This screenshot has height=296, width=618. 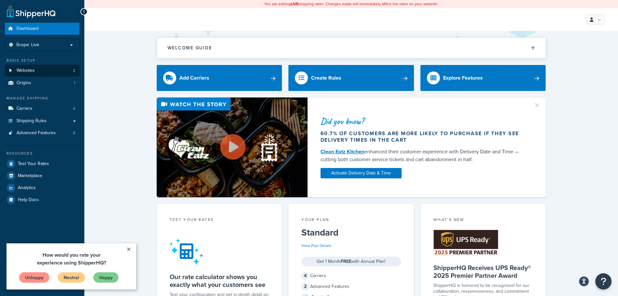 I want to click on li: Test Your Rates, so click(x=42, y=164).